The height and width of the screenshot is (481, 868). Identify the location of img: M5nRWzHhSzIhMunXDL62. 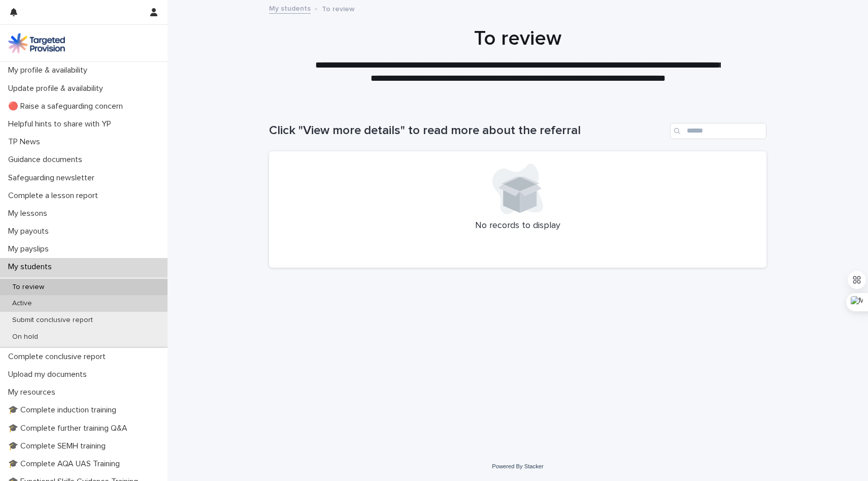
(36, 43).